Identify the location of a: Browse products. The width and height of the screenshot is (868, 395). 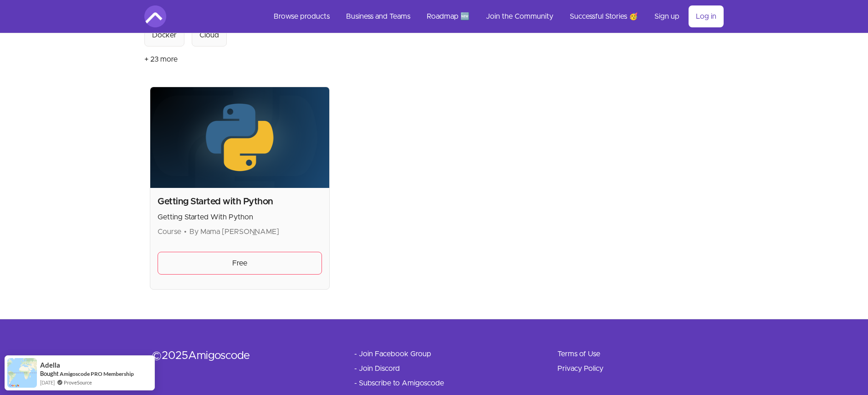
(302, 17).